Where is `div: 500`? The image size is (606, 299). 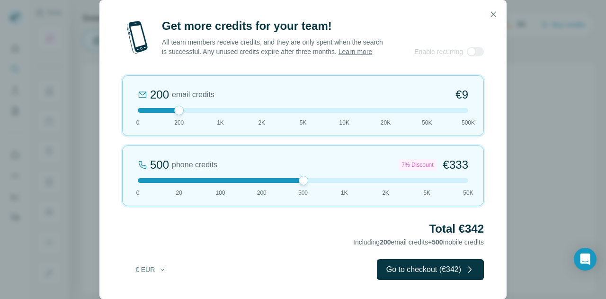 div: 500 is located at coordinates (160, 165).